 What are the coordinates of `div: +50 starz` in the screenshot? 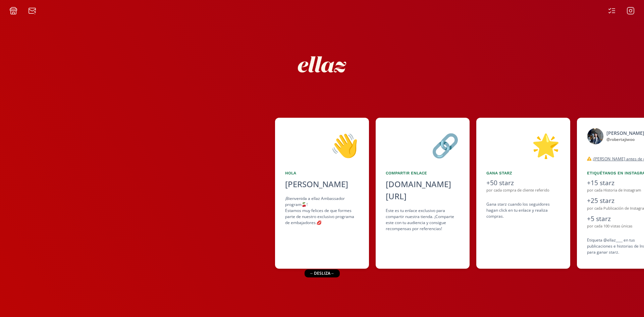 It's located at (523, 183).